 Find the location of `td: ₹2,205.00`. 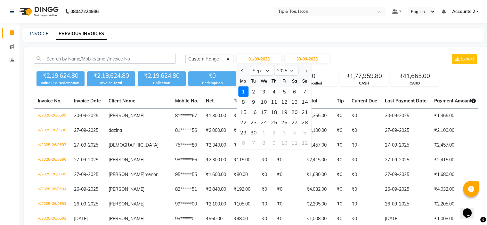

td: ₹2,205.00 is located at coordinates (318, 204).